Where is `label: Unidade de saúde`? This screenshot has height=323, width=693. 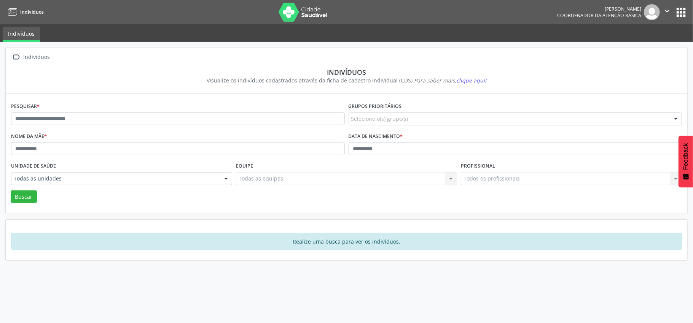 label: Unidade de saúde is located at coordinates (33, 166).